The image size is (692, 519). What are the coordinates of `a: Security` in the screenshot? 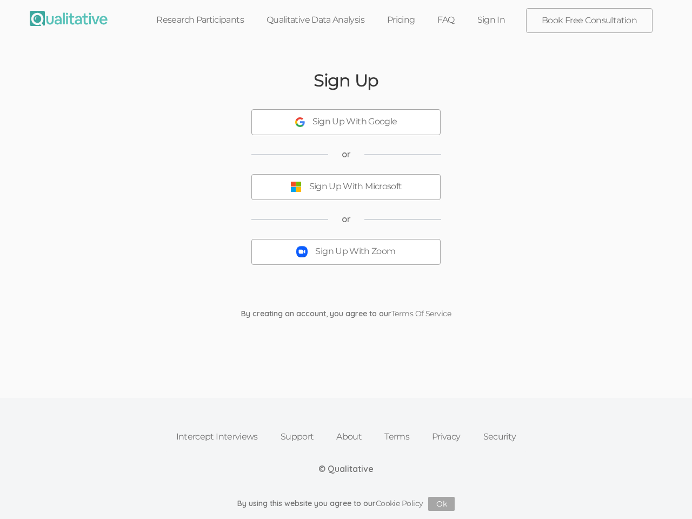 It's located at (499, 437).